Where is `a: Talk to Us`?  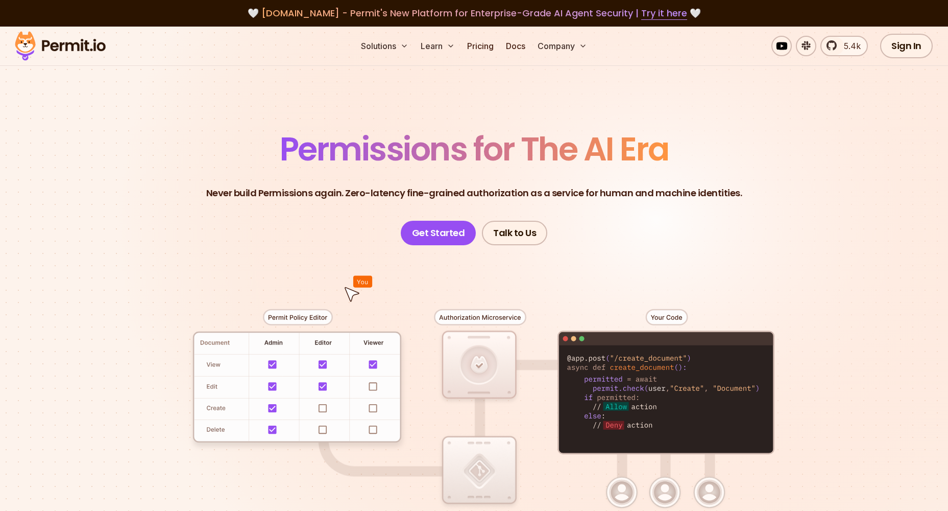 a: Talk to Us is located at coordinates (515, 233).